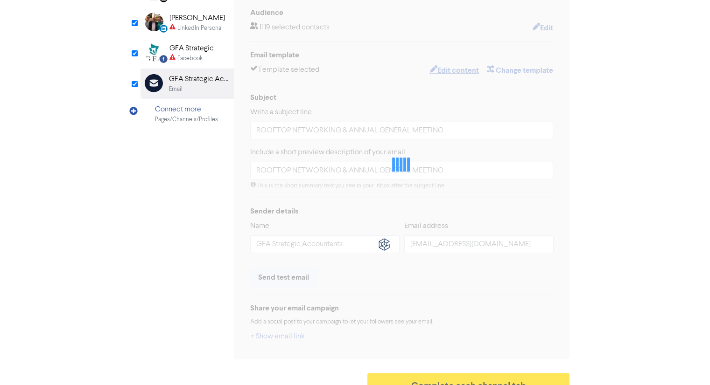 This screenshot has height=385, width=710. I want to click on div: Connect more, so click(186, 110).